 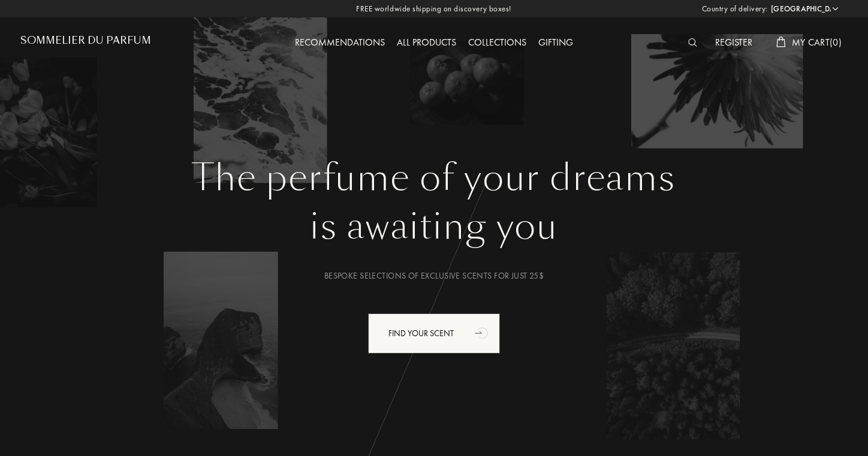 I want to click on div: Collections, so click(x=497, y=43).